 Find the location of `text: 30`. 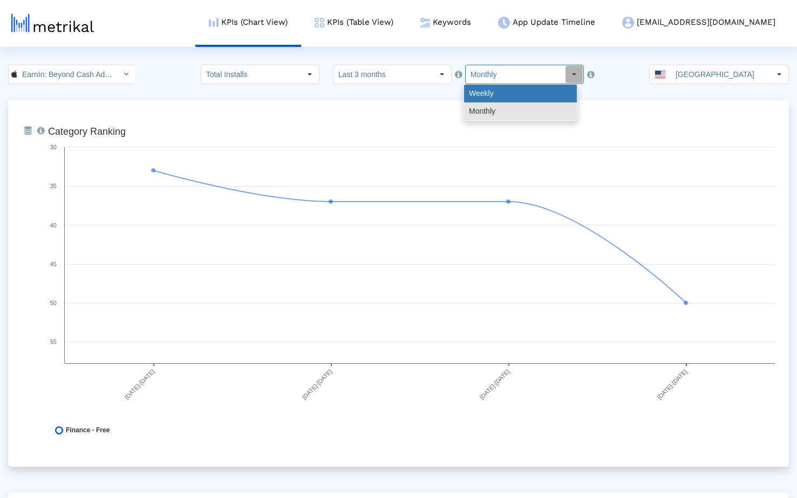

text: 30 is located at coordinates (53, 147).